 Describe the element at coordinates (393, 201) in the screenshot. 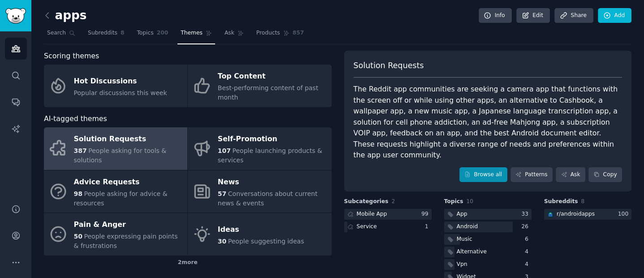

I see `span: 2` at that location.